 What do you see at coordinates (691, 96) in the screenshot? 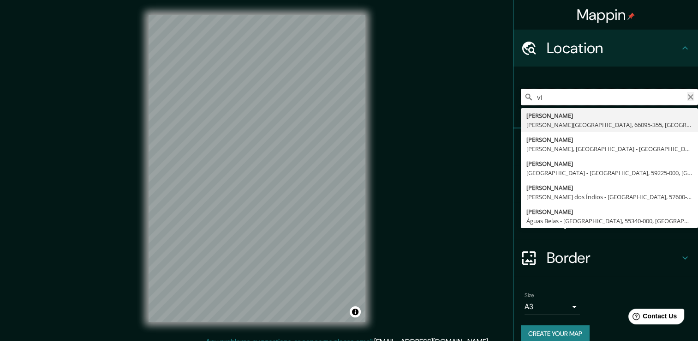
I see `button: Clear` at bounding box center [691, 96].